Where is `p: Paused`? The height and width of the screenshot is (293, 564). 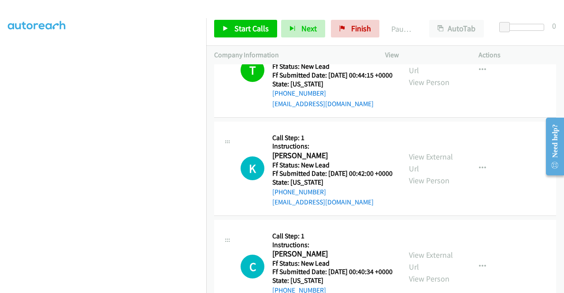 p: Paused is located at coordinates (402, 29).